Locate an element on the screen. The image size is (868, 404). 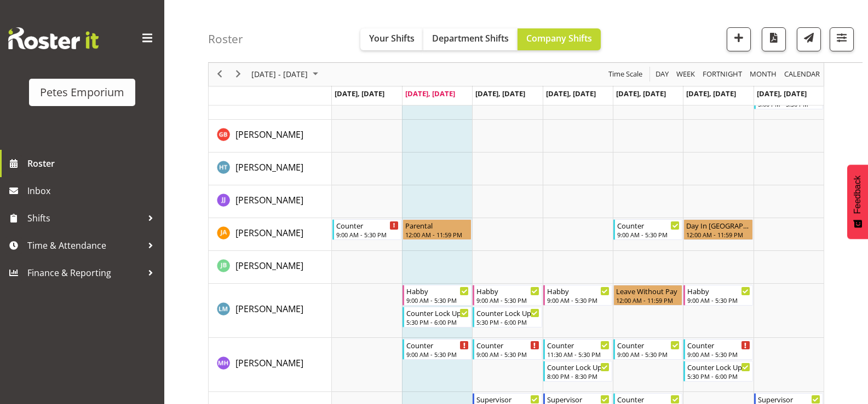
div: Jeseryl Armstrong"s event - Day In Lieu Begin From Saturday, August 23, 2025 at 12:00:00 AM GMT+1... is located at coordinates (718, 230).